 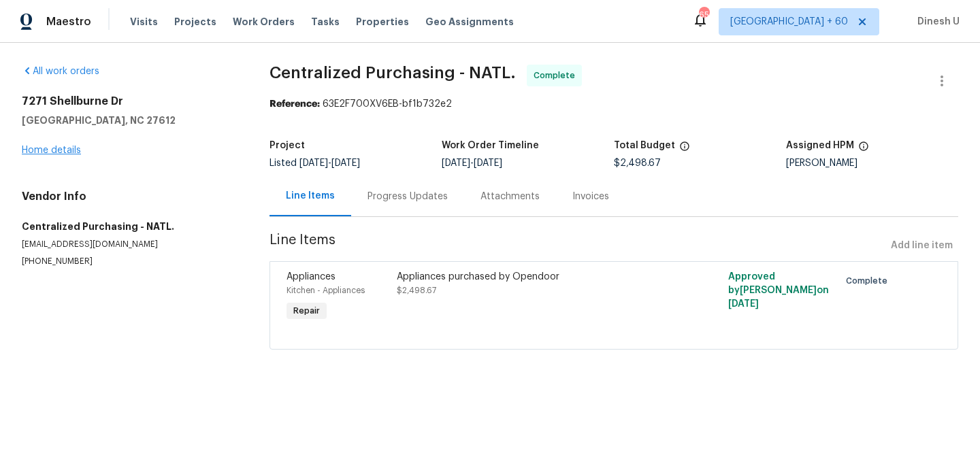 I want to click on div: Line Items, so click(x=311, y=196).